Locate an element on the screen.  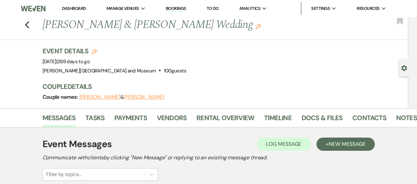
img: Weven Logo is located at coordinates (33, 9).